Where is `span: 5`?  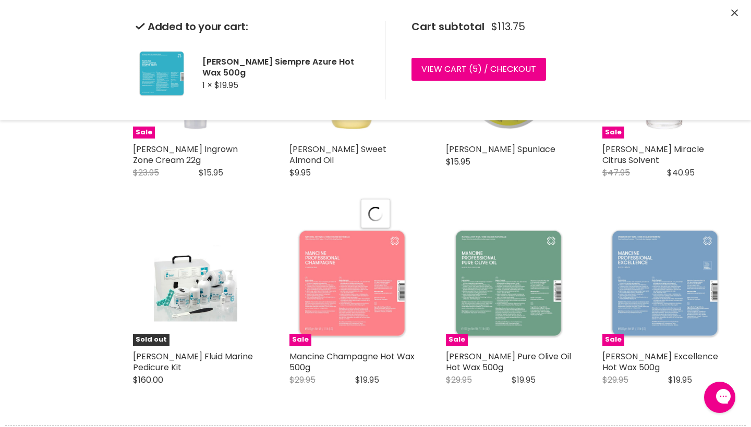 span: 5 is located at coordinates (475, 69).